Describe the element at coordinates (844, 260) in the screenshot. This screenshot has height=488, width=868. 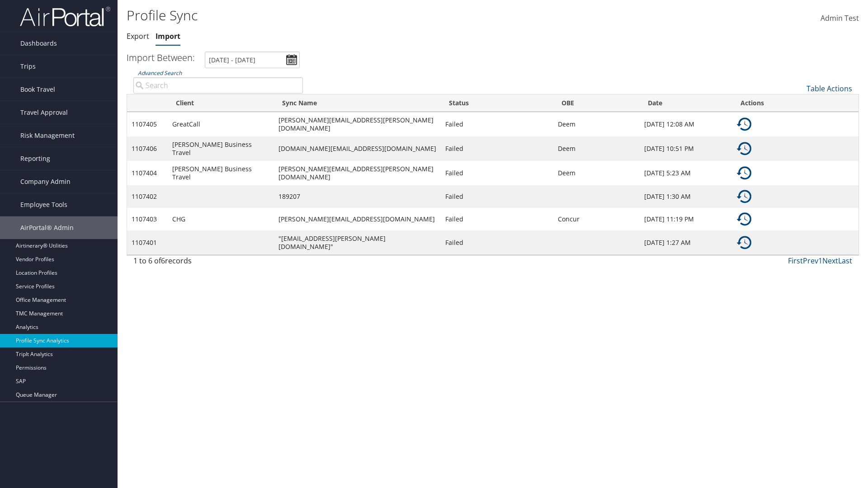
I see `a: Last` at that location.